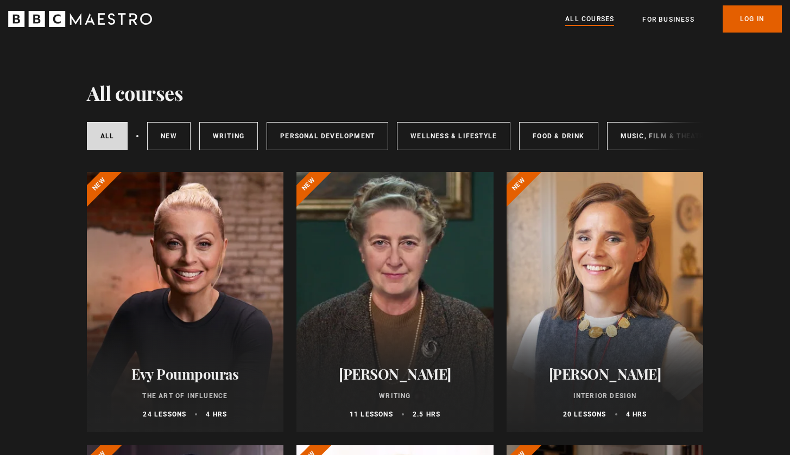 Image resolution: width=790 pixels, height=455 pixels. What do you see at coordinates (426, 415) in the screenshot?
I see `p: 2.5 hrs` at bounding box center [426, 415].